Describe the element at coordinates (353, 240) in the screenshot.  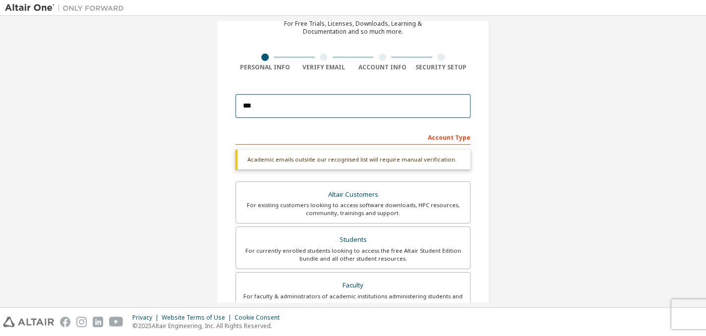
I see `div: Students` at that location.